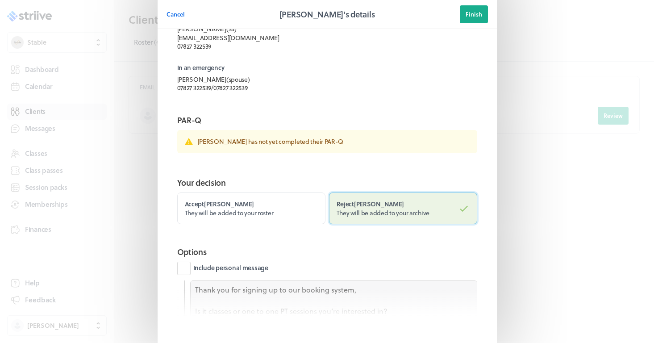 The height and width of the screenshot is (343, 654). I want to click on p: 07827 322539, so click(327, 46).